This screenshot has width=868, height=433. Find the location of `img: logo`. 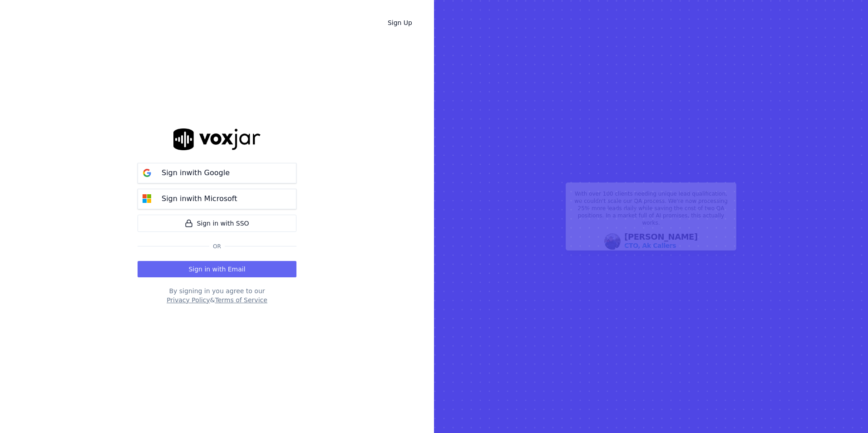

img: logo is located at coordinates (217, 139).